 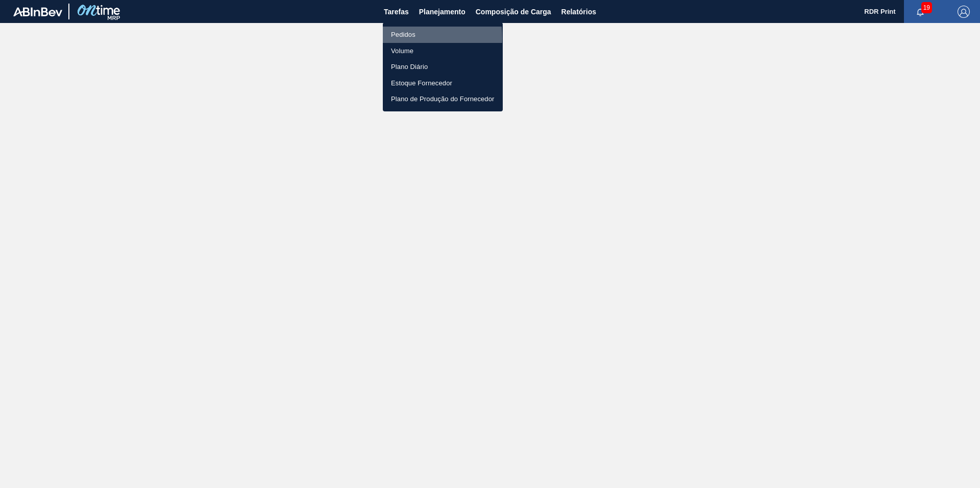 I want to click on li: Estoque Fornecedor, so click(x=443, y=83).